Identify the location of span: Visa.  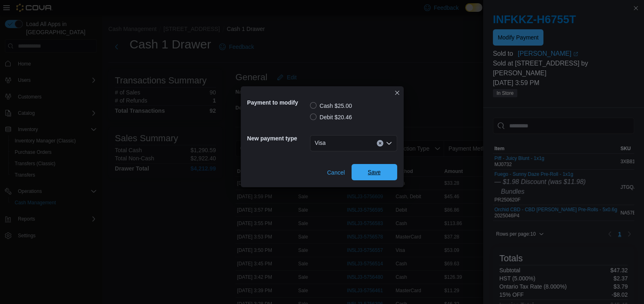
(320, 143).